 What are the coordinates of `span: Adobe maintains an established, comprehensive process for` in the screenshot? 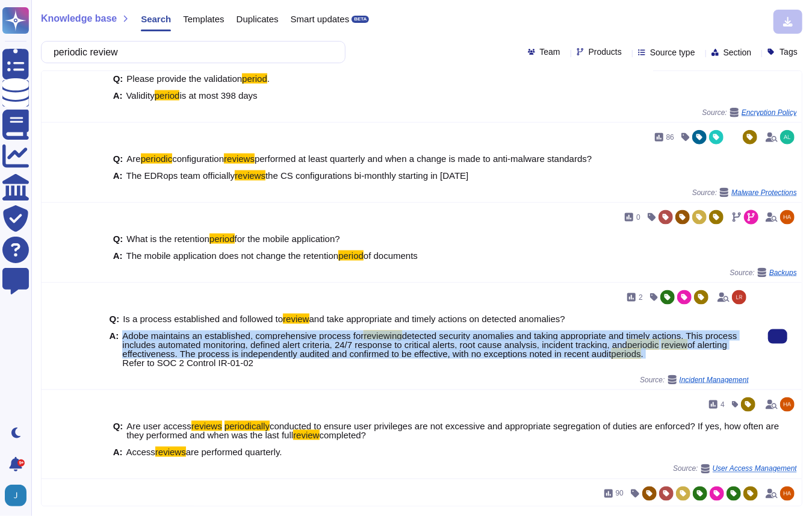 It's located at (242, 335).